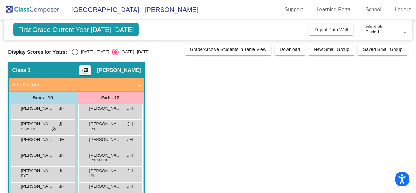 The image size is (416, 193). What do you see at coordinates (403, 10) in the screenshot?
I see `a: Logout` at bounding box center [403, 10].